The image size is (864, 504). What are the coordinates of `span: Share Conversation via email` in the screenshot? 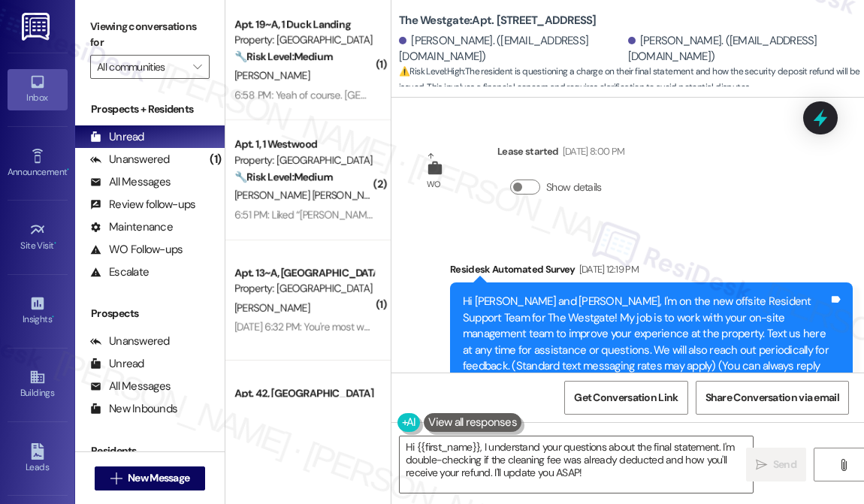 It's located at (772, 397).